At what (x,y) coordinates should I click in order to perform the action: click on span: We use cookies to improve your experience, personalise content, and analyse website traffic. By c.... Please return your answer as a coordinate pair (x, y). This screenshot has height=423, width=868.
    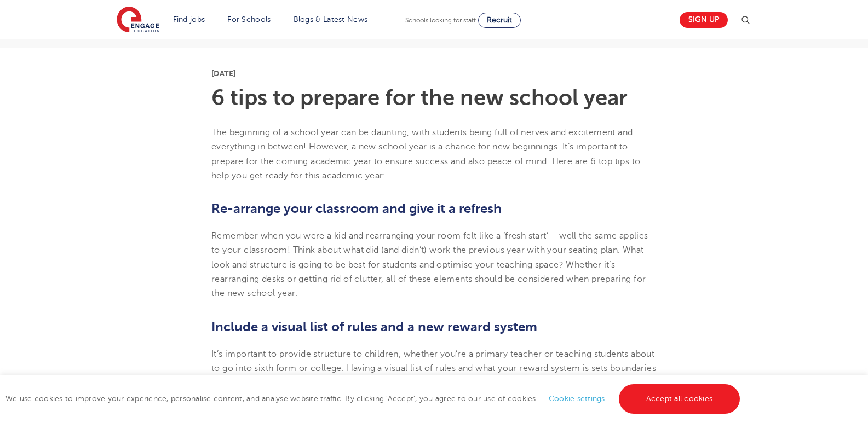
    Looking at the image, I should click on (374, 398).